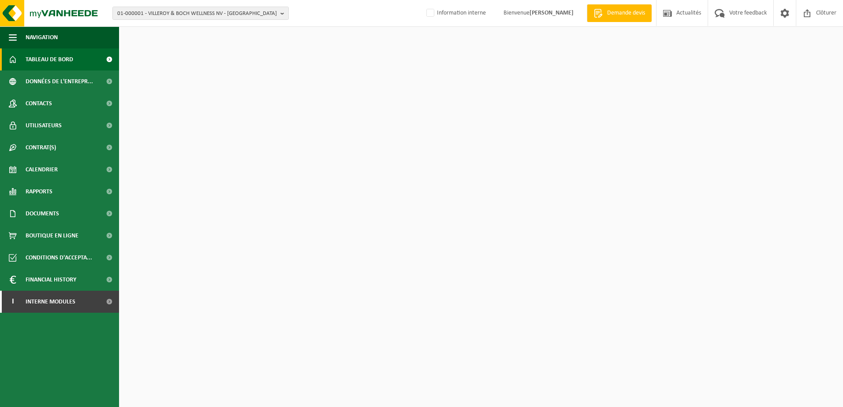  Describe the element at coordinates (39, 192) in the screenshot. I see `span: Rapports` at that location.